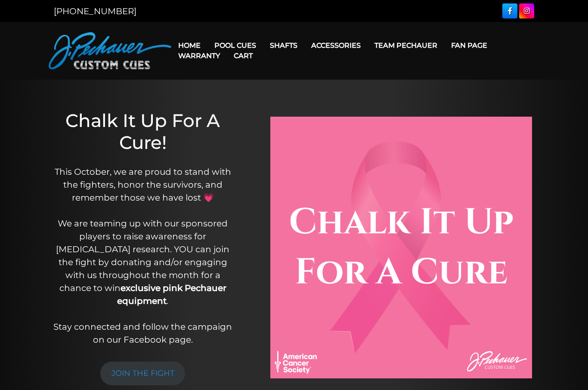 The width and height of the screenshot is (588, 390). I want to click on strong: exclusive pink Pechauer equipment, so click(171, 295).